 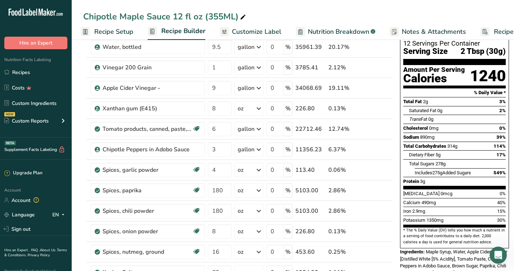 I want to click on span: 2.9mg, so click(x=419, y=211).